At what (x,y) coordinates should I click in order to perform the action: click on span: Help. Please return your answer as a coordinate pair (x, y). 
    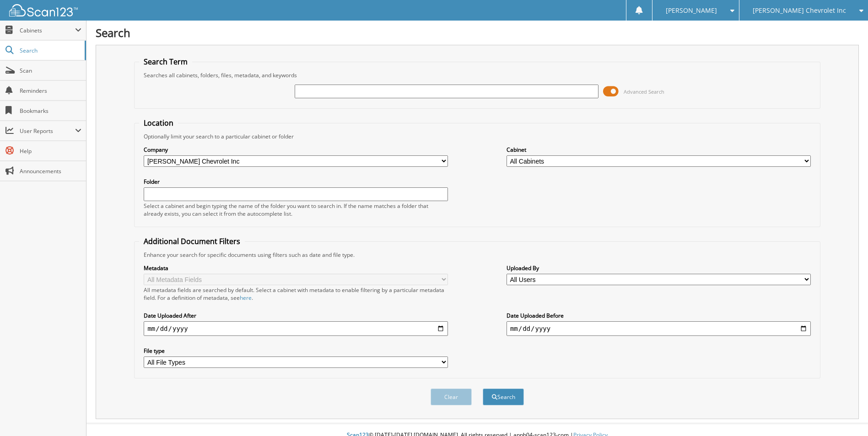
    Looking at the image, I should click on (50, 151).